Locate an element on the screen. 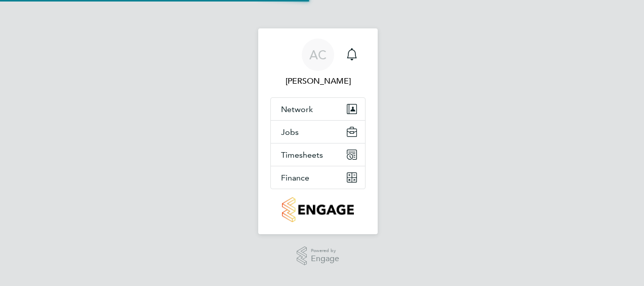 Image resolution: width=644 pixels, height=286 pixels. button: Jobs is located at coordinates (318, 131).